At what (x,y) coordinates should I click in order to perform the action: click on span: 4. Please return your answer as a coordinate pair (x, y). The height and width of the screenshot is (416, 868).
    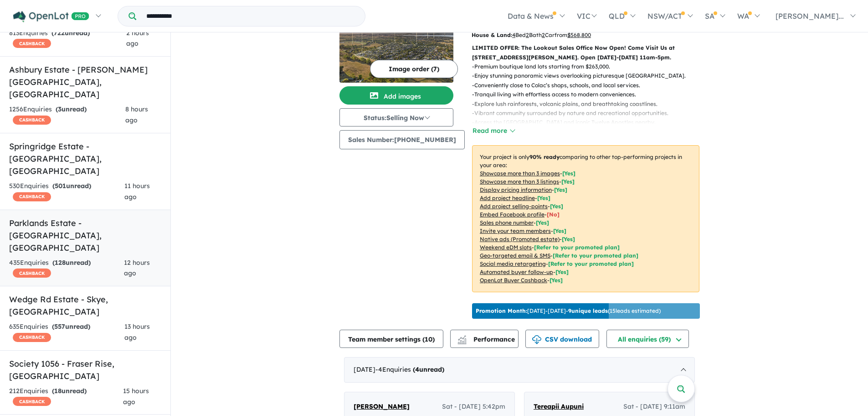
    Looking at the image, I should click on (417, 369).